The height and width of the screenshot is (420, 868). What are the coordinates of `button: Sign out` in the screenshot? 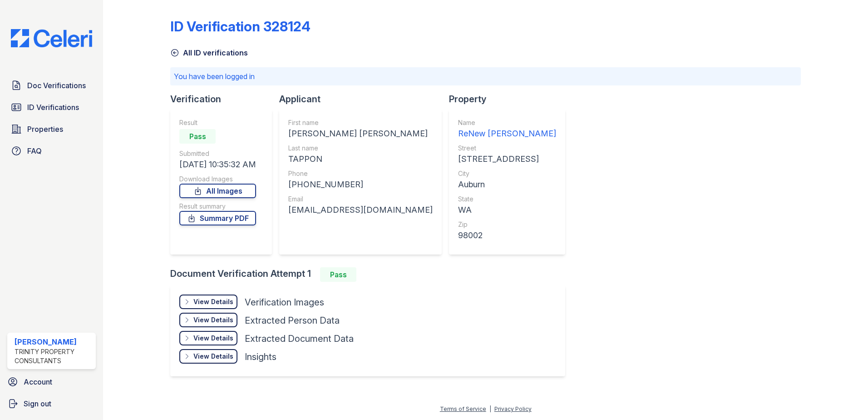 It's located at (51, 404).